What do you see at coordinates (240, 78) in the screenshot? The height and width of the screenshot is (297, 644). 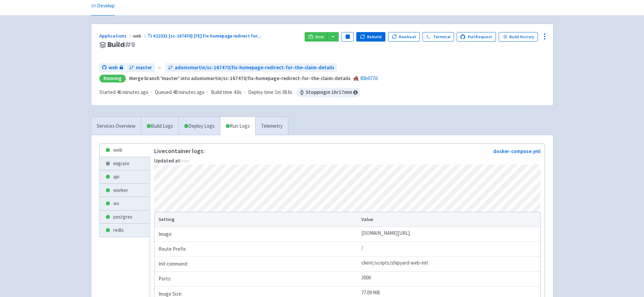 I see `strong: Merge branch 'master' into adonismartin/sc-167470/fix-homepage-redirect-for-the-claim-details` at bounding box center [240, 78].